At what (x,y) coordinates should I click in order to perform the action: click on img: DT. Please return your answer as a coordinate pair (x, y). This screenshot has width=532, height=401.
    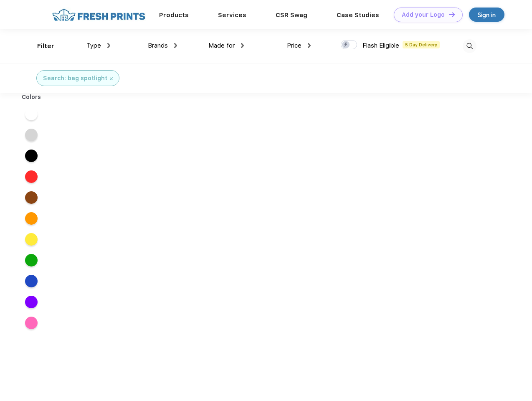
    Looking at the image, I should click on (452, 15).